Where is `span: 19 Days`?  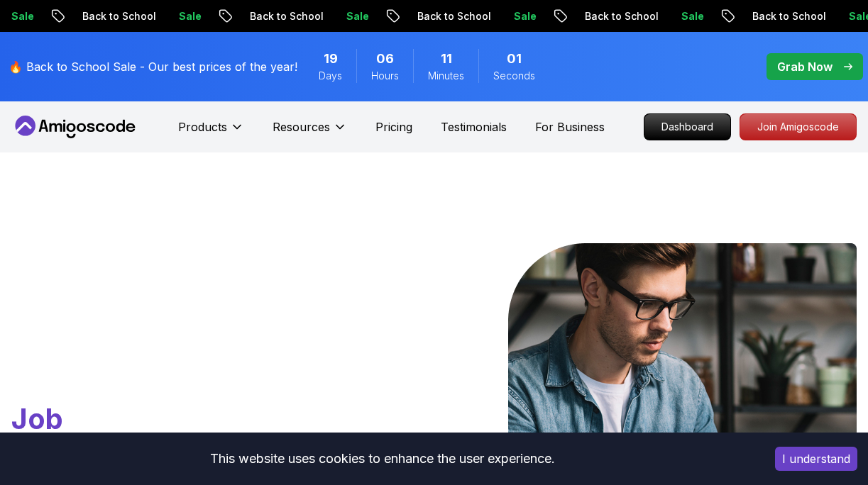
span: 19 Days is located at coordinates (330, 59).